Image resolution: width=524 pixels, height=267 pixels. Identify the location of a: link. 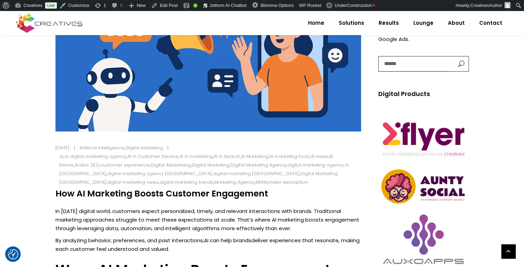
(508, 252).